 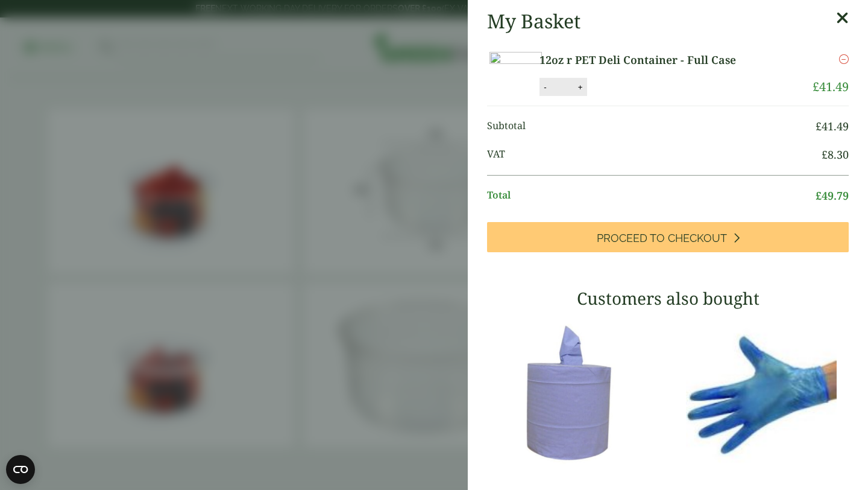 I want to click on bdi: 49.79, so click(x=832, y=195).